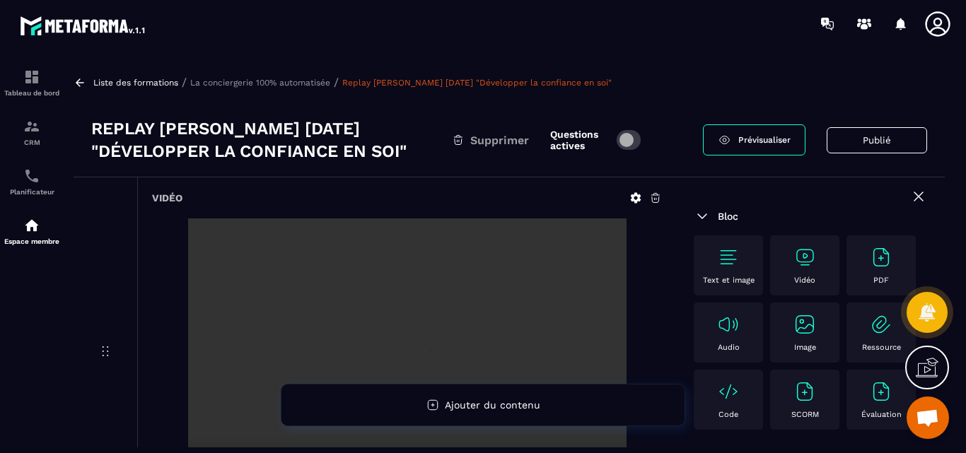  What do you see at coordinates (32, 176) in the screenshot?
I see `img: scheduler` at bounding box center [32, 176].